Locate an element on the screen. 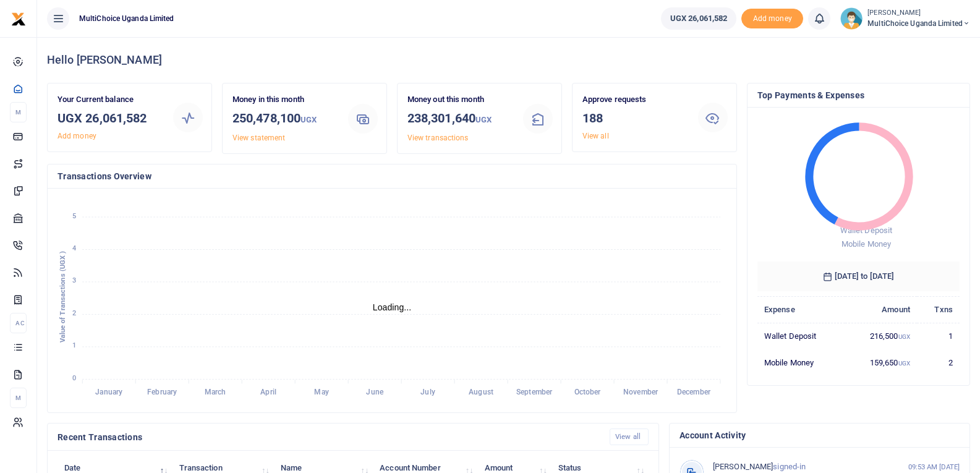 The height and width of the screenshot is (473, 980). td: 216,500 is located at coordinates (881, 336).